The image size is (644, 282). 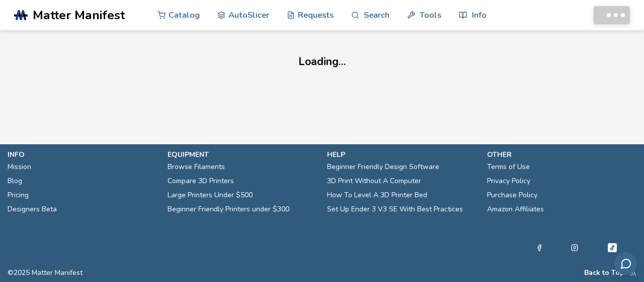 I want to click on a: How To Level A 3D Printer Bed, so click(x=377, y=195).